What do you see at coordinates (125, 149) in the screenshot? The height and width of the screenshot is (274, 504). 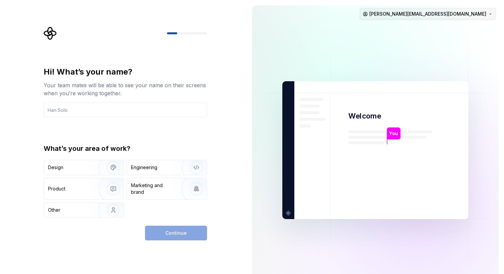 I see `div: What’s your area of work?` at bounding box center [125, 149].